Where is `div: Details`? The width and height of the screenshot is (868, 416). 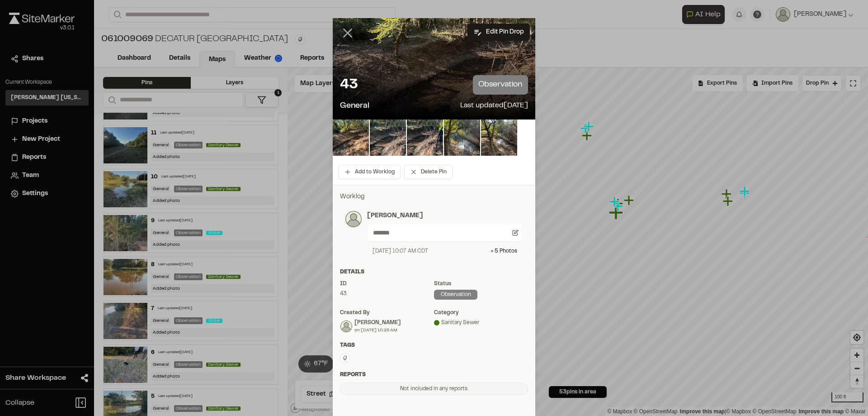 div: Details is located at coordinates (434, 272).